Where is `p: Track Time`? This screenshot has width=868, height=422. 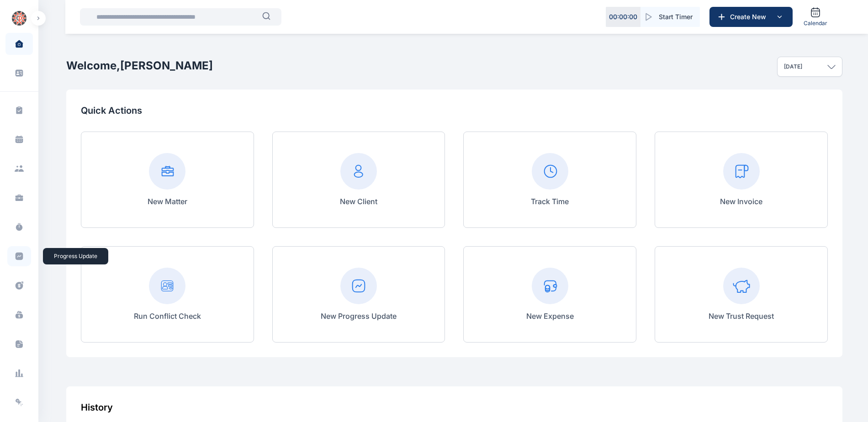
p: Track Time is located at coordinates (549, 201).